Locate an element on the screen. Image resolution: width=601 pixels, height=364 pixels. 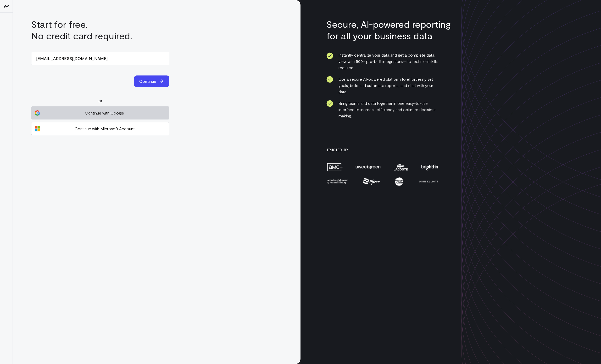
button: Continue with Microsoft Account is located at coordinates (100, 129).